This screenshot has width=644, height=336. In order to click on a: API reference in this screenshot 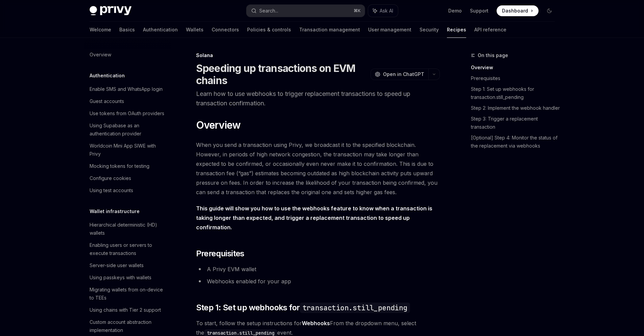, I will do `click(490, 30)`.